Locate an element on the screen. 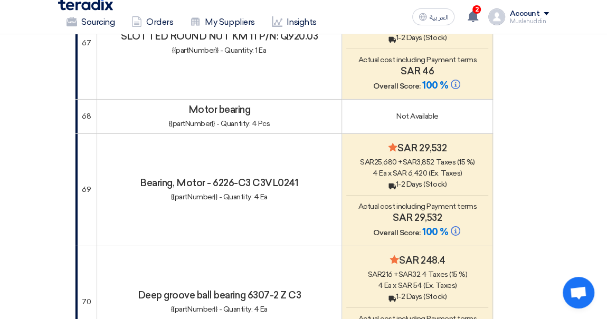 The height and width of the screenshot is (319, 607). div: Muslehuddin is located at coordinates (529, 21).